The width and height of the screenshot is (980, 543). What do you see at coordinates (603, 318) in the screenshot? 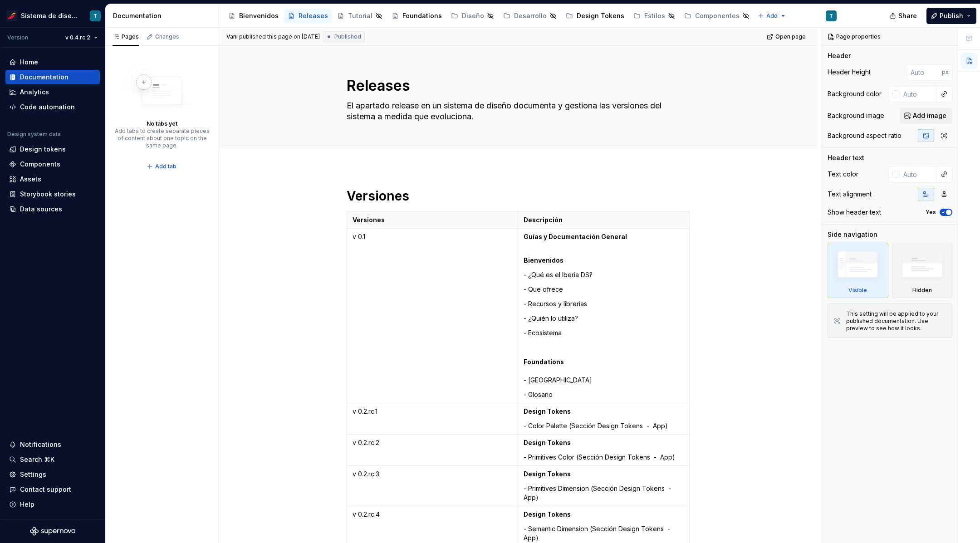
I see `p: - ¿Quién lo utiliza?` at bounding box center [603, 318].